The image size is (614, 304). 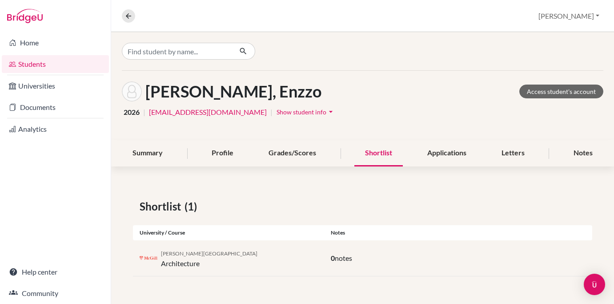 What do you see at coordinates (55, 43) in the screenshot?
I see `a: Home` at bounding box center [55, 43].